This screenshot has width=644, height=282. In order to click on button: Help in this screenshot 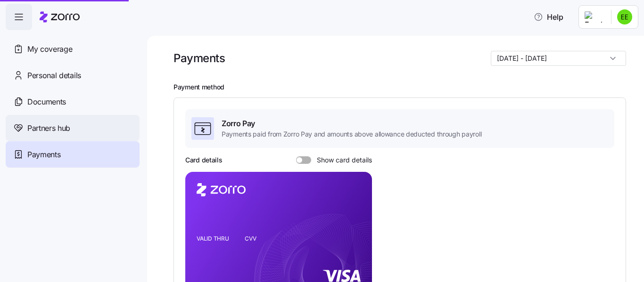, I will do `click(549, 17)`.